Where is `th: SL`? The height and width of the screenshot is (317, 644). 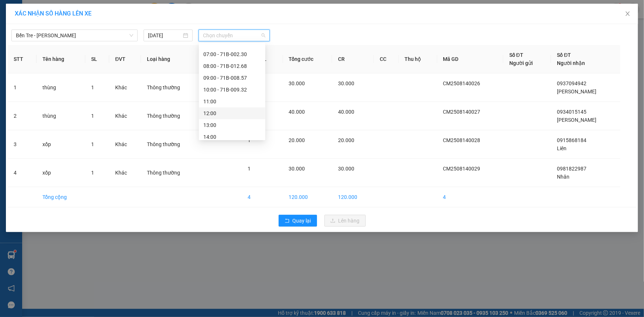 th: SL is located at coordinates (97, 59).